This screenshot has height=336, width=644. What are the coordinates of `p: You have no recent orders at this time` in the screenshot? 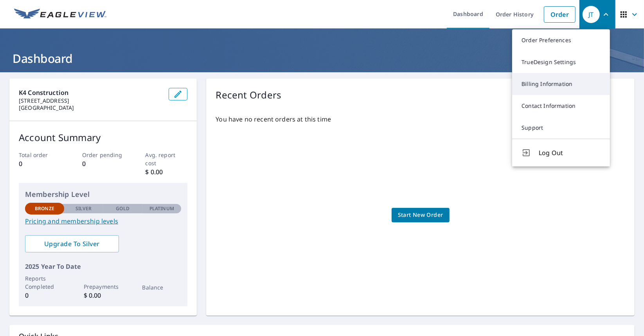 It's located at (420, 119).